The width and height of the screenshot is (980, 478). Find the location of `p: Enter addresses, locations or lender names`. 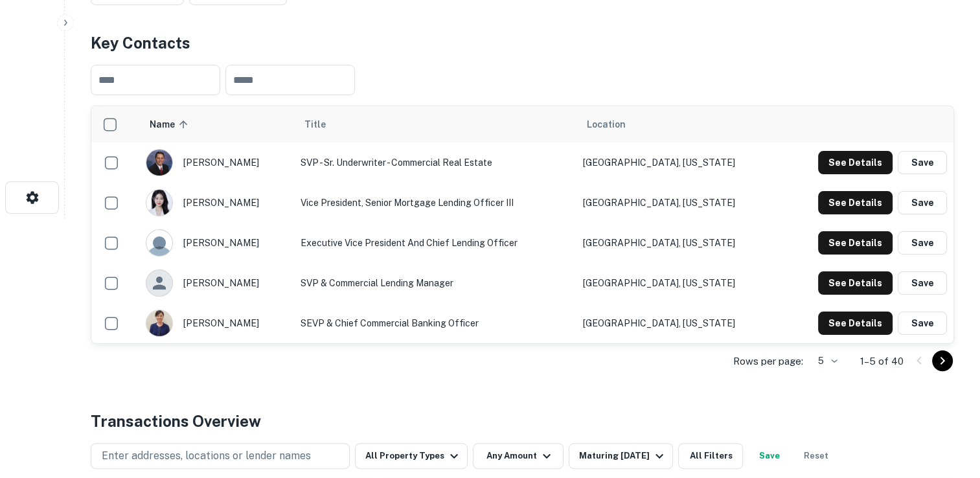

p: Enter addresses, locations or lender names is located at coordinates (206, 456).